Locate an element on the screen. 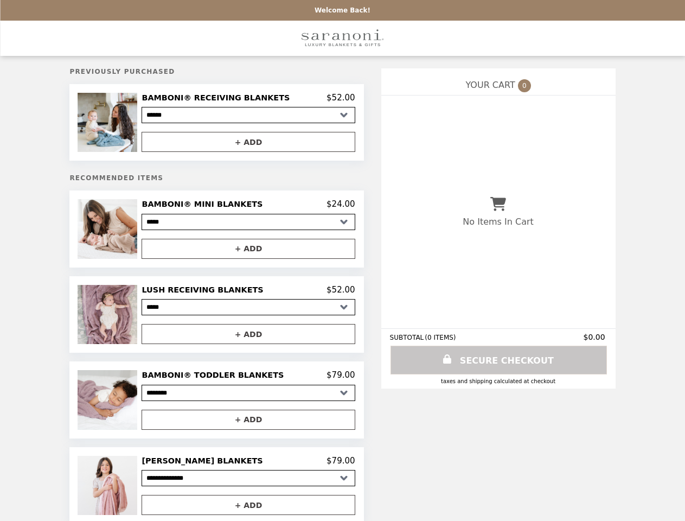 This screenshot has width=685, height=521. img: BAMBONI® RECEIVING BLANKETS is located at coordinates (108, 122).